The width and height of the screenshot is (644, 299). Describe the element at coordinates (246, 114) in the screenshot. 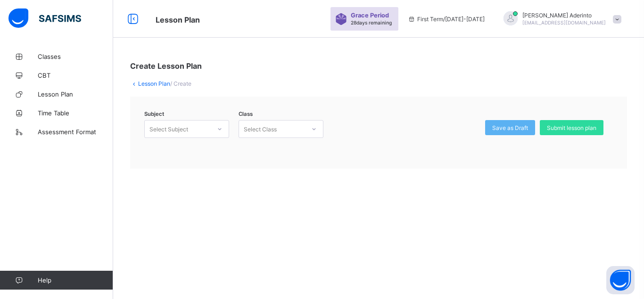

I see `span: Class` at that location.